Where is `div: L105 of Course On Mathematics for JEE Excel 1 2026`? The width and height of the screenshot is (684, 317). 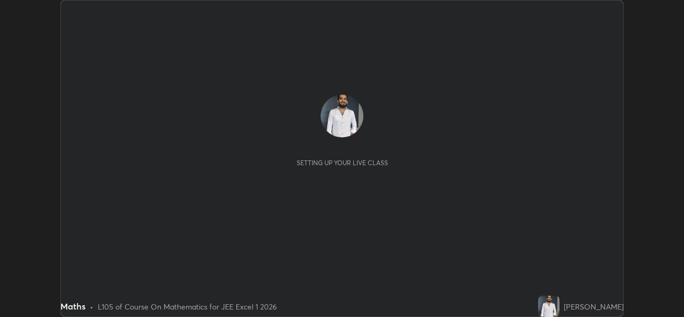 div: L105 of Course On Mathematics for JEE Excel 1 2026 is located at coordinates (187, 306).